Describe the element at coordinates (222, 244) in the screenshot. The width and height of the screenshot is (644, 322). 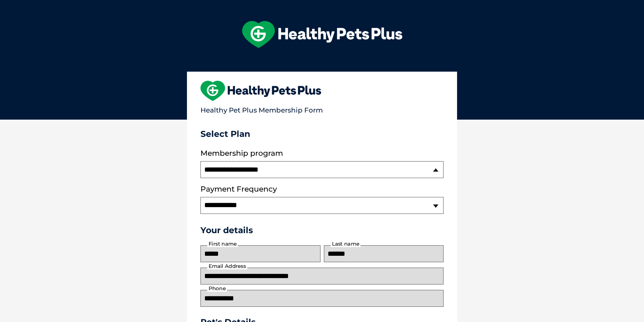
I see `label: First name` at that location.